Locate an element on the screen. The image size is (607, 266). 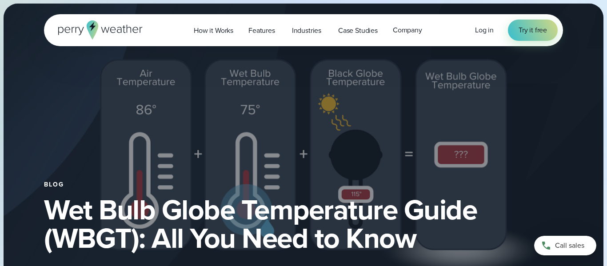
span: Industries is located at coordinates (307, 31).